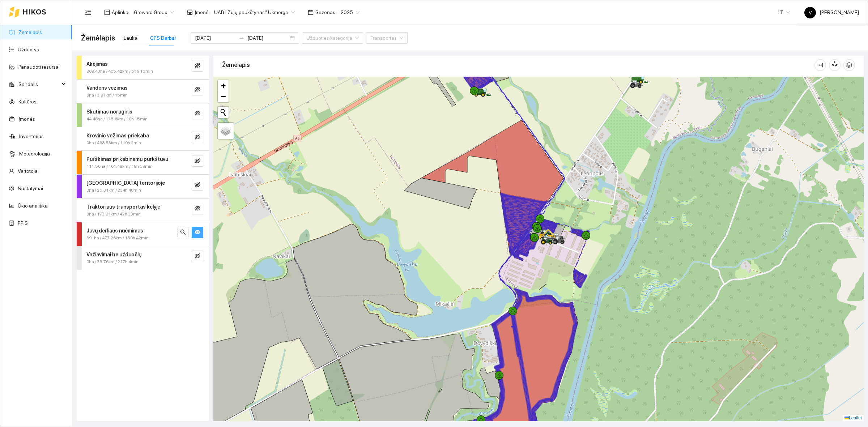 The height and width of the screenshot is (427, 868). I want to click on a: Zoom in, so click(223, 86).